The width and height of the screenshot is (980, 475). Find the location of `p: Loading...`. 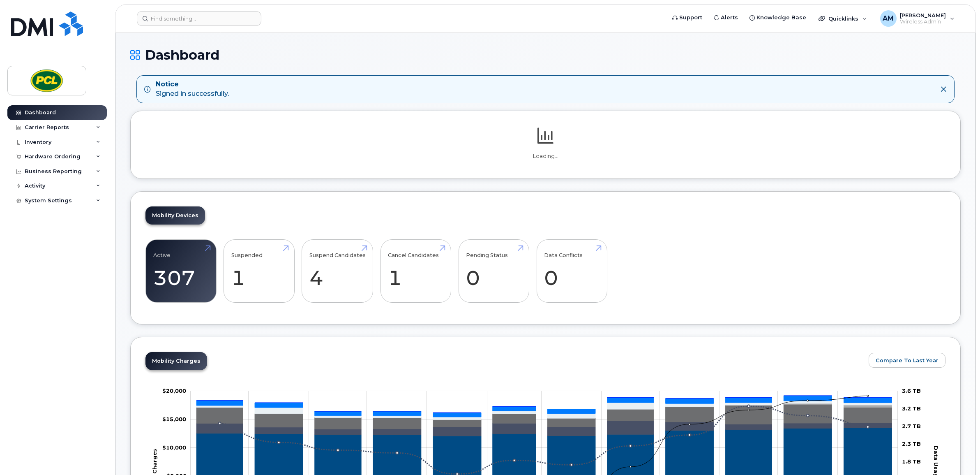

p: Loading... is located at coordinates (545, 156).